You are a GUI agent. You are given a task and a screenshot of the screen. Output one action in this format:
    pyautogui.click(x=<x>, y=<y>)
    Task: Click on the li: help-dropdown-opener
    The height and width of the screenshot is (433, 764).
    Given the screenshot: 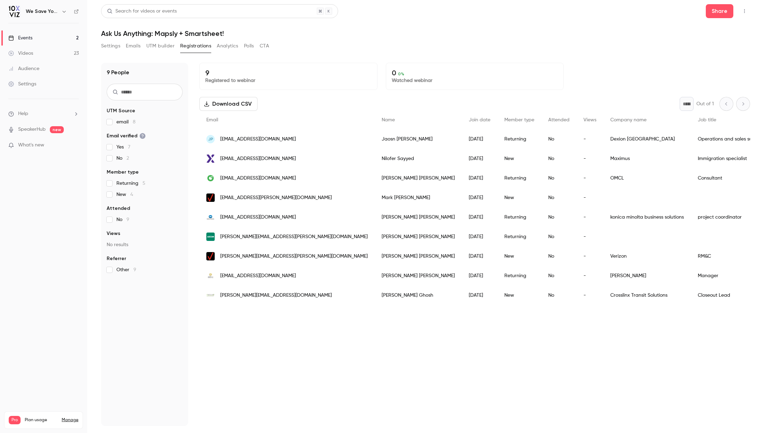 What is the action you would take?
    pyautogui.click(x=44, y=114)
    